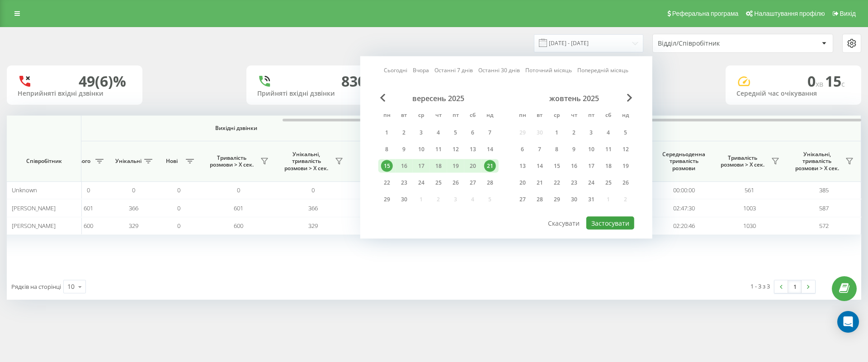  What do you see at coordinates (625, 166) in the screenshot?
I see `div: нд 19 жовт 2025 р.` at bounding box center [625, 166].